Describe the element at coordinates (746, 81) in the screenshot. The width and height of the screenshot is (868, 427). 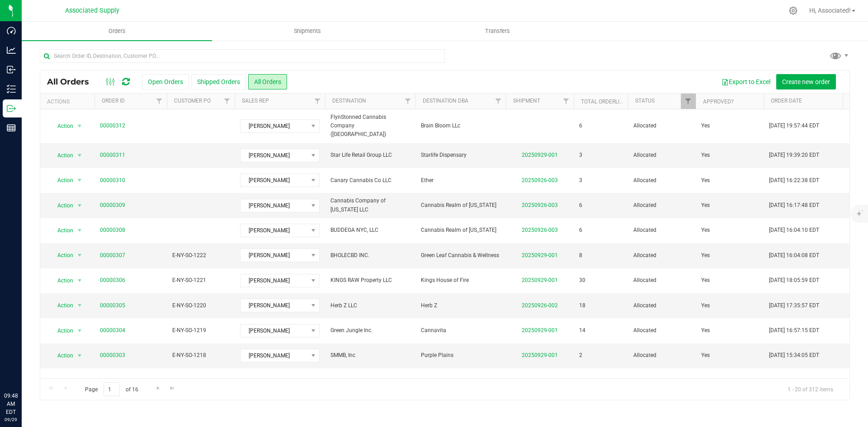
I see `button: Export to Excel` at that location.